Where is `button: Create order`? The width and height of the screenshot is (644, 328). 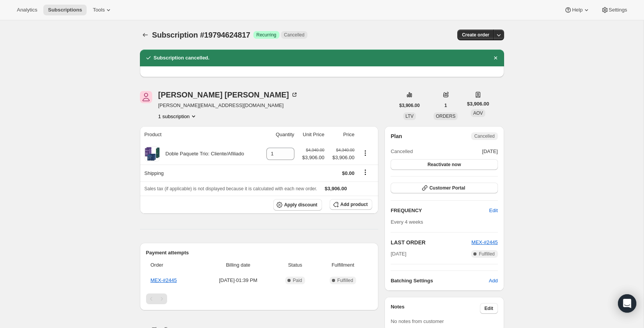 button: Create order is located at coordinates (475, 35).